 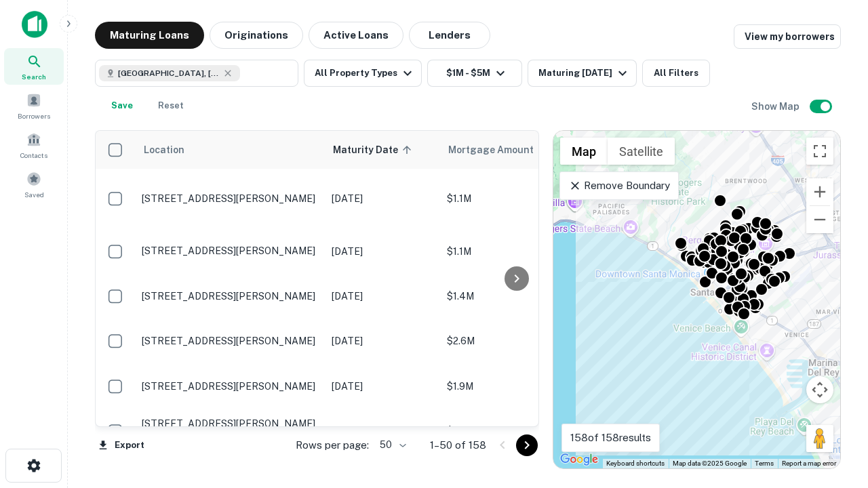 I want to click on span: Map data ©2025 Google, so click(x=709, y=463).